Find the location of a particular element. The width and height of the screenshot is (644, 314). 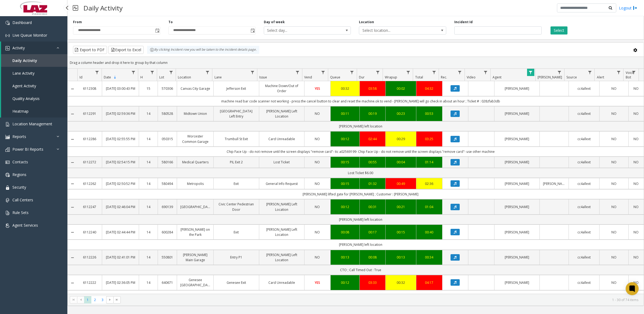

a: Wrapup Filter Menu is located at coordinates (408, 72).